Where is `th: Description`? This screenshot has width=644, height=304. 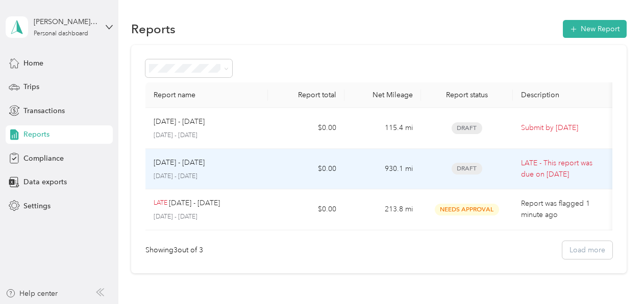 th: Description is located at coordinates (564, 95).